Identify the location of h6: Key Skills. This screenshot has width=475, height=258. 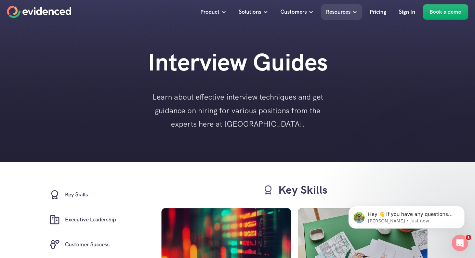
(76, 194).